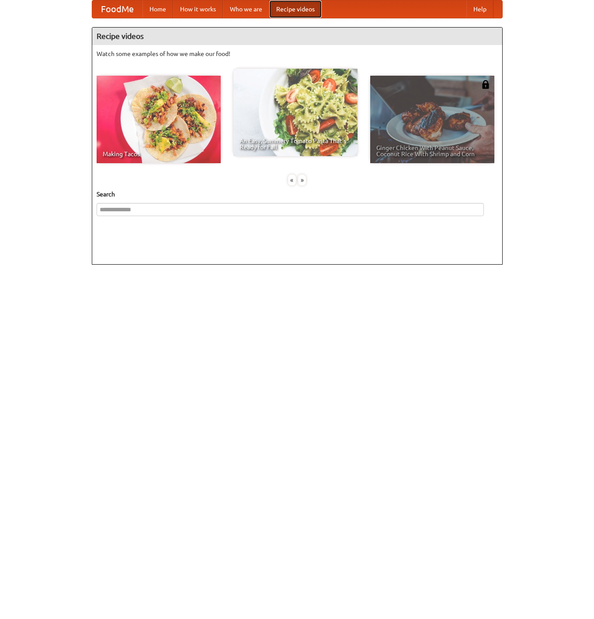  Describe the element at coordinates (297, 194) in the screenshot. I see `h5: Search` at that location.